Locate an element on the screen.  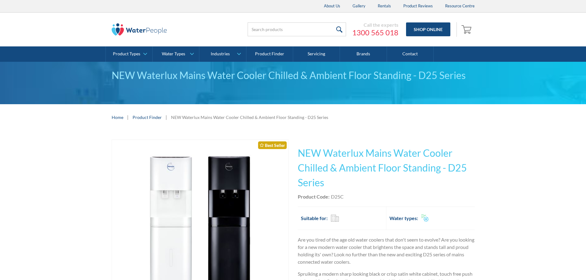
a: Contact is located at coordinates (410, 54).